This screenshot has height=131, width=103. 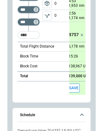 What do you see at coordinates (80, 66) in the screenshot?
I see `p: 138,967 USD` at bounding box center [80, 66].